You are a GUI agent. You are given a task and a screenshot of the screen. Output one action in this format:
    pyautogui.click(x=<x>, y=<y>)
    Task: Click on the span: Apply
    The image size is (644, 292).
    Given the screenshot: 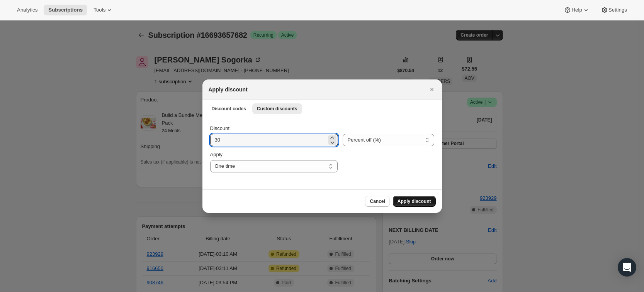 What is the action you would take?
    pyautogui.click(x=216, y=154)
    